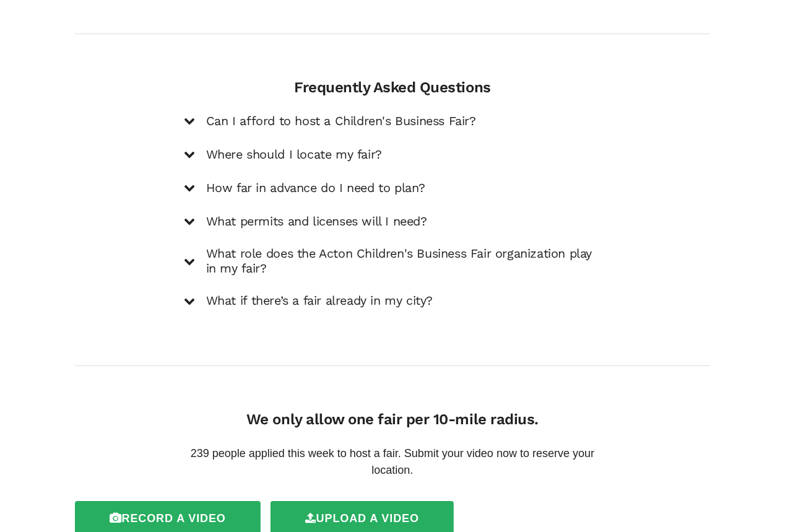 Image resolution: width=785 pixels, height=532 pixels. What do you see at coordinates (320, 301) in the screenshot?
I see `h5: What if there’s a fair already in my city?` at bounding box center [320, 301].